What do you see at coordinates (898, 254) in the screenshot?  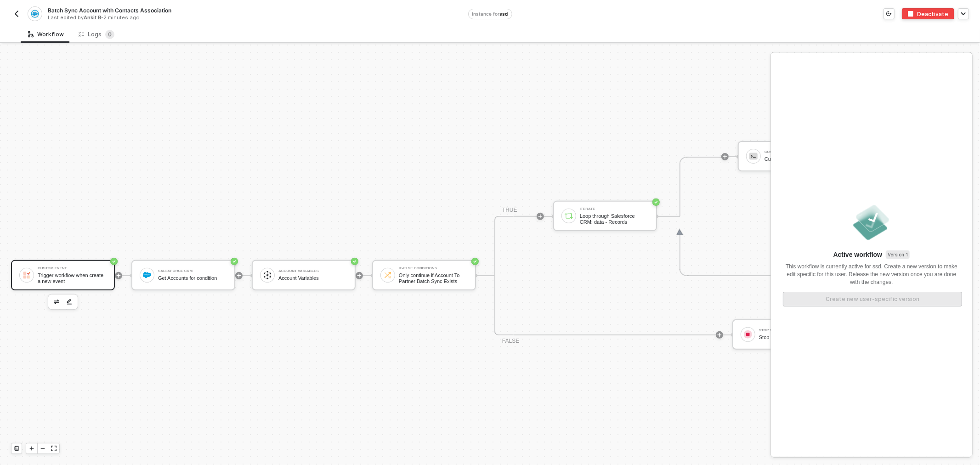 I see `sup: Version 1` at bounding box center [898, 254].